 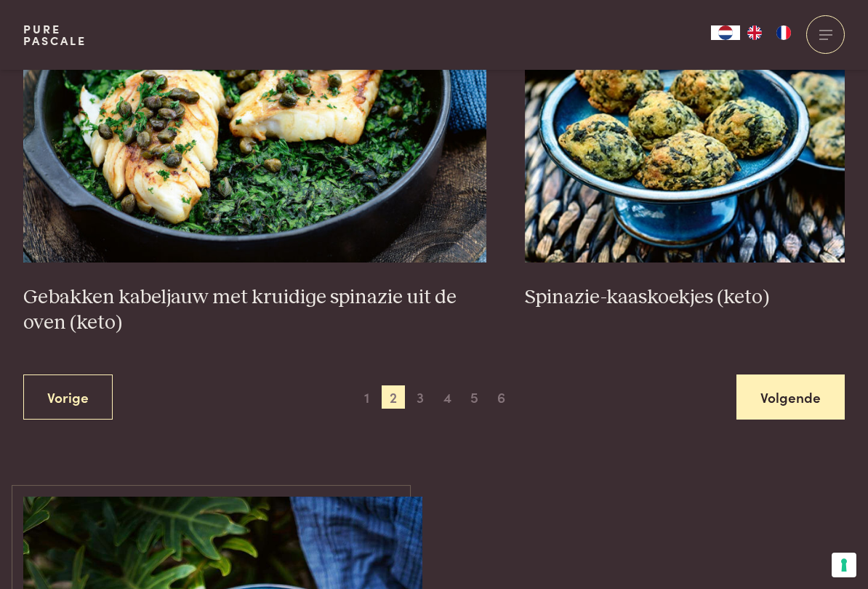 What do you see at coordinates (725, 33) in the screenshot?
I see `div: Language` at bounding box center [725, 33].